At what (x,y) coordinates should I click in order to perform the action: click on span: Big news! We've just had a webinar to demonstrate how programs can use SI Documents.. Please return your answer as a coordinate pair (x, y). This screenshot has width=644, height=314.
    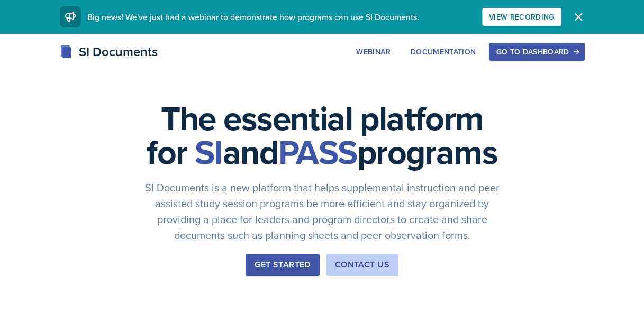
    Looking at the image, I should click on (253, 17).